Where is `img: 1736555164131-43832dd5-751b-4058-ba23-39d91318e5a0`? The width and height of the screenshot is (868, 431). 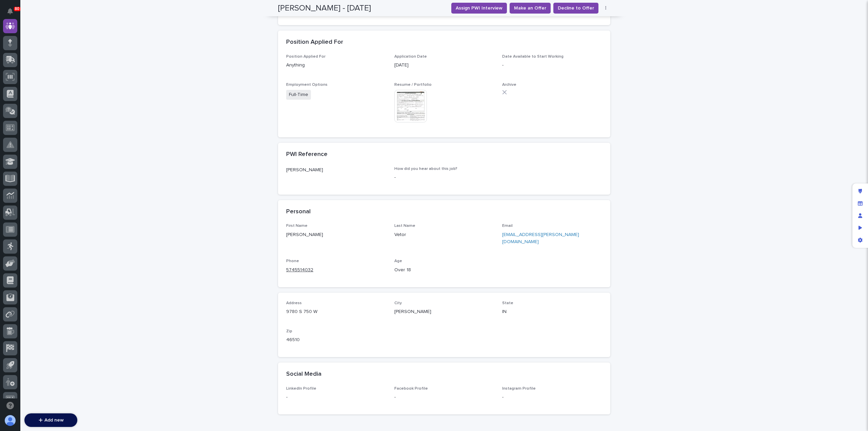
img: 1736555164131-43832dd5-751b-4058-ba23-39d91318e5a0 is located at coordinates (13, 111).